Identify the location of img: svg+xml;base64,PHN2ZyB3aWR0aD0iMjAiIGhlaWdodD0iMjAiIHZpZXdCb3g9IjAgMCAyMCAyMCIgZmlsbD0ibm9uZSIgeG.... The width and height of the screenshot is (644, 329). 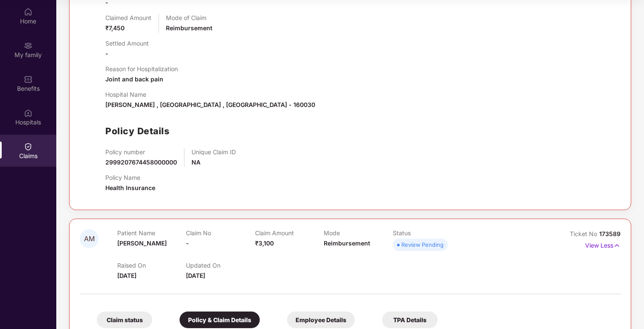
(28, 46).